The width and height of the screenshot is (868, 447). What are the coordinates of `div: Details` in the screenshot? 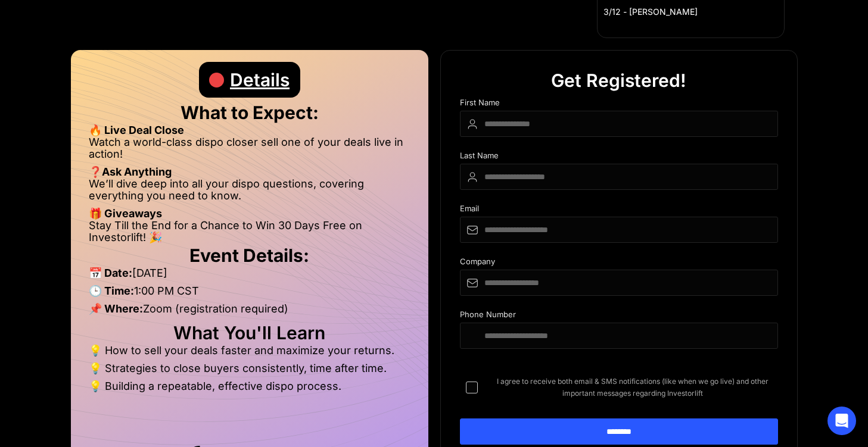 It's located at (260, 80).